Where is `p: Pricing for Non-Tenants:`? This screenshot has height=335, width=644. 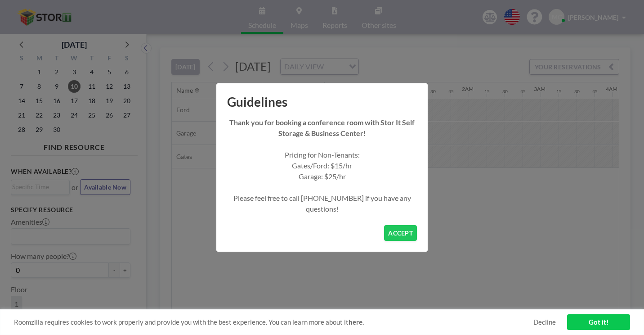
p: Pricing for Non-Tenants: is located at coordinates (322, 155).